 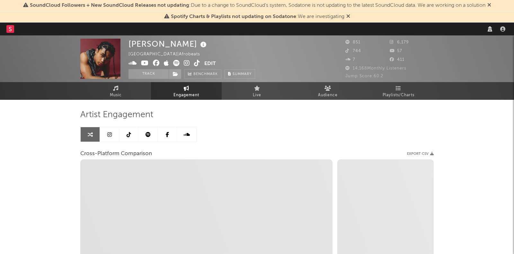 What do you see at coordinates (353, 51) in the screenshot?
I see `span: 744` at bounding box center [353, 51].